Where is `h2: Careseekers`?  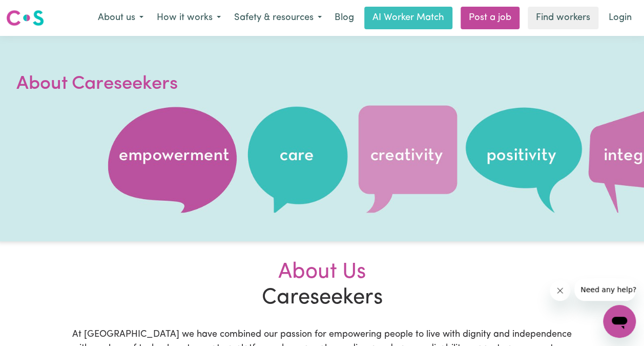
h2: Careseekers is located at coordinates (323, 285).